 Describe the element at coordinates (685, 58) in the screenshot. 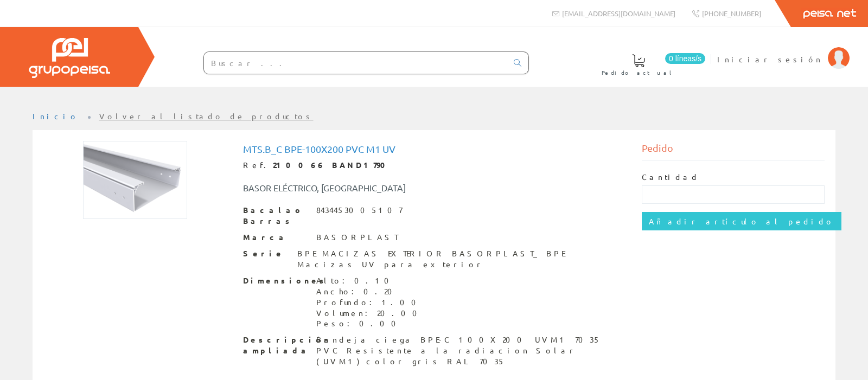

I see `font: 0 líneas/s` at that location.